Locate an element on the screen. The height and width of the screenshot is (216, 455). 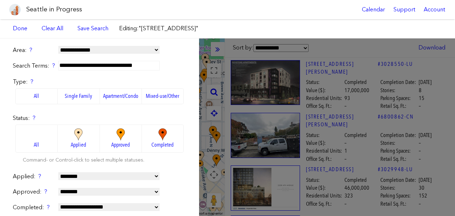
img: completed_big.885be80b37c7.png is located at coordinates (163, 134).